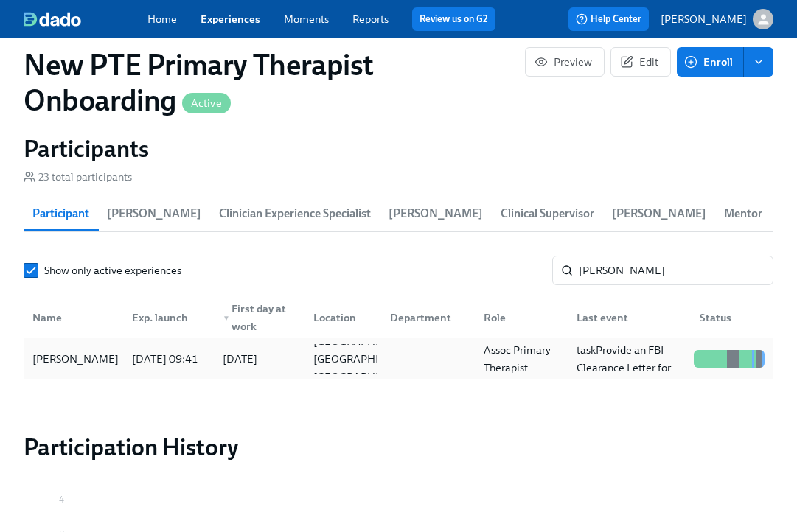 This screenshot has height=532, width=797. I want to click on span: Show only active experiences, so click(113, 270).